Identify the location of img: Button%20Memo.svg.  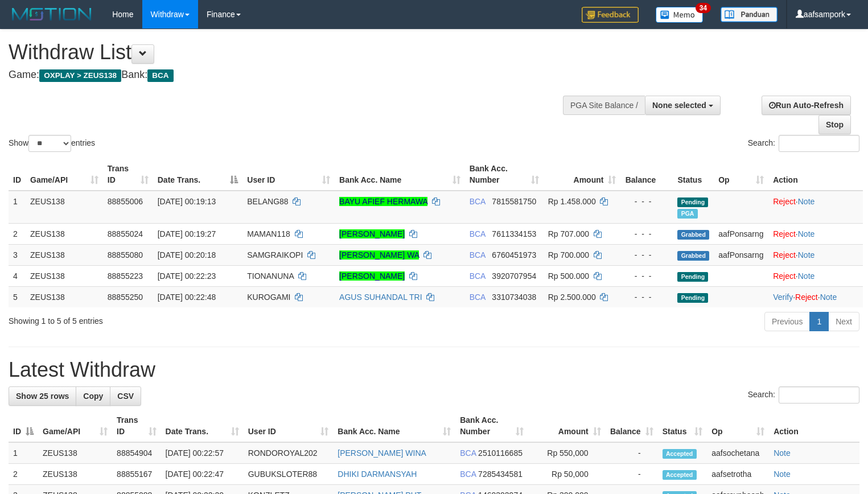
(679, 15).